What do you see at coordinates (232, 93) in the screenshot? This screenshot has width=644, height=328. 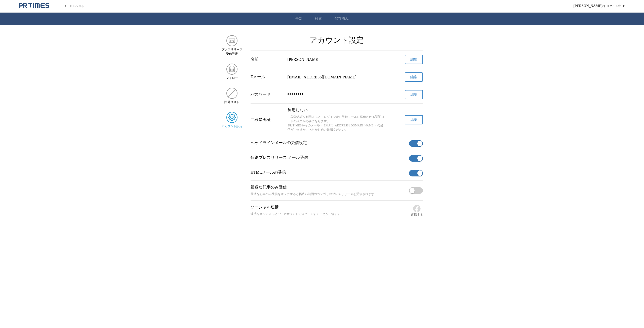 I see `img: 除外リスト` at bounding box center [232, 93].